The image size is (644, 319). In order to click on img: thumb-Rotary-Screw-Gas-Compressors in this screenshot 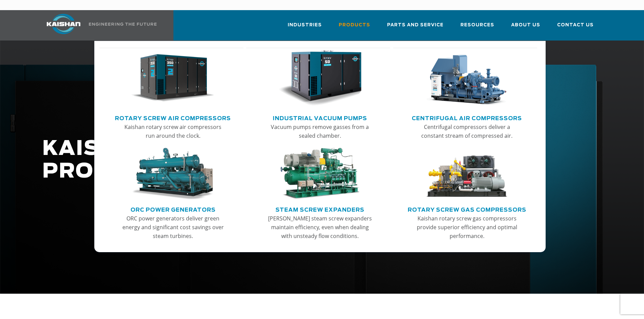, I will do `click(467, 174)`.